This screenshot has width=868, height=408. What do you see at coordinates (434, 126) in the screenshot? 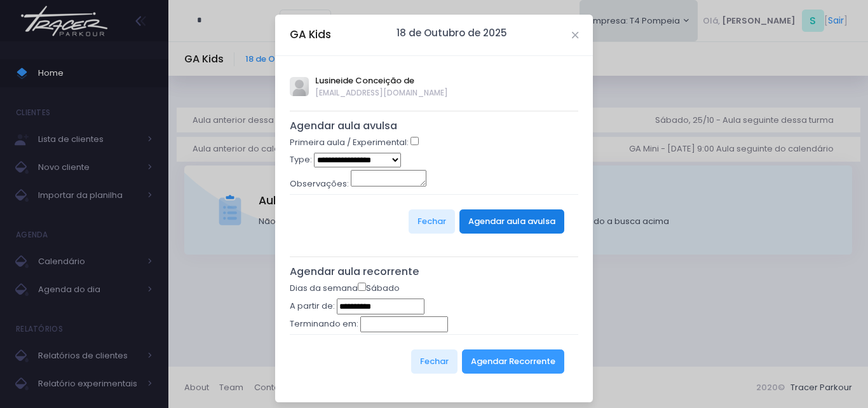
I see `h5: Agendar aula avulsa` at bounding box center [434, 126].